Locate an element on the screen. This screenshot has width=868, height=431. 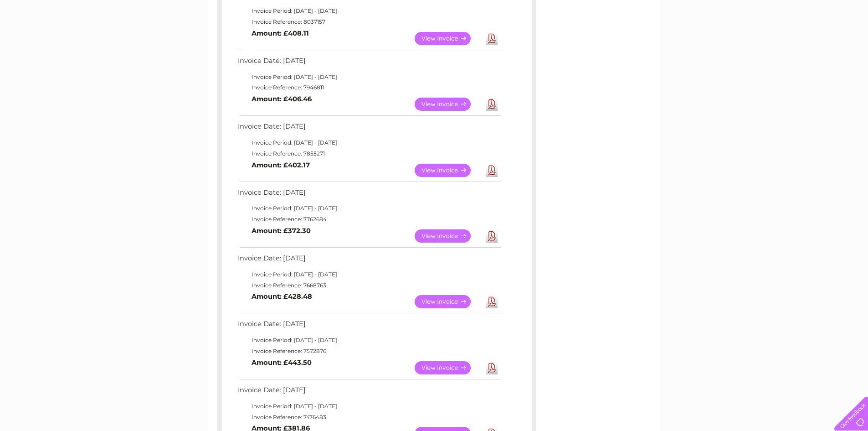
b: Amount: £406.46 is located at coordinates (281, 99).